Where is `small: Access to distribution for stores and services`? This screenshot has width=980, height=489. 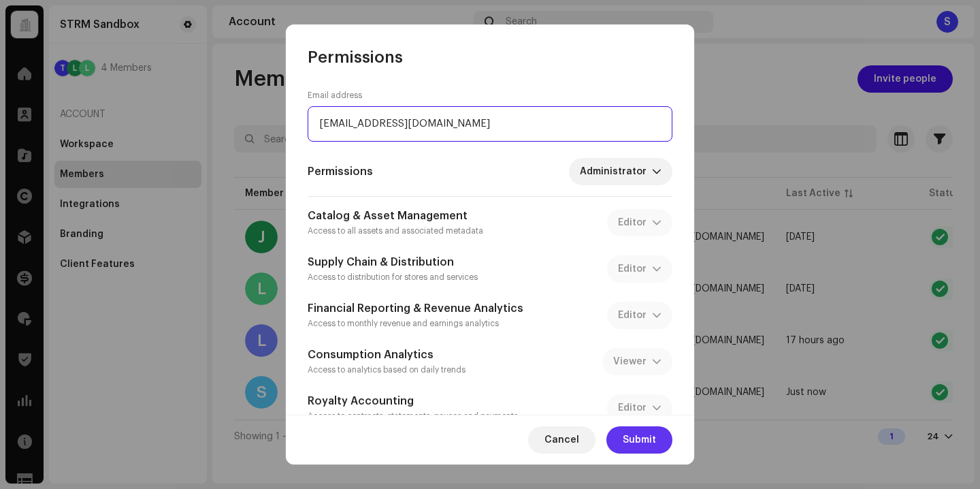 small: Access to distribution for stores and services is located at coordinates (393, 277).